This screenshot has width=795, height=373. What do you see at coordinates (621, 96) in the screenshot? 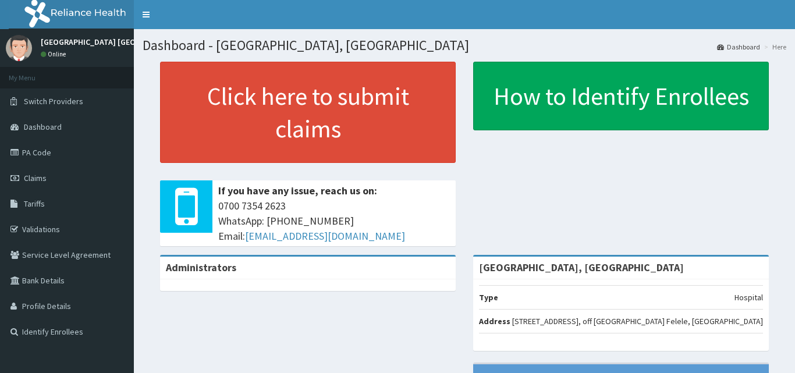
I see `a: How to Identify Enrollees` at bounding box center [621, 96].